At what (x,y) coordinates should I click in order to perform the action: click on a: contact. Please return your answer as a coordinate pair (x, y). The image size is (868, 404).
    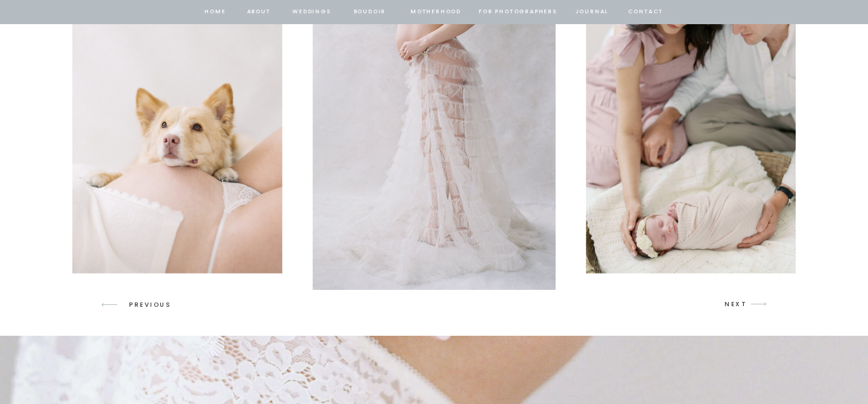
    Looking at the image, I should click on (645, 12).